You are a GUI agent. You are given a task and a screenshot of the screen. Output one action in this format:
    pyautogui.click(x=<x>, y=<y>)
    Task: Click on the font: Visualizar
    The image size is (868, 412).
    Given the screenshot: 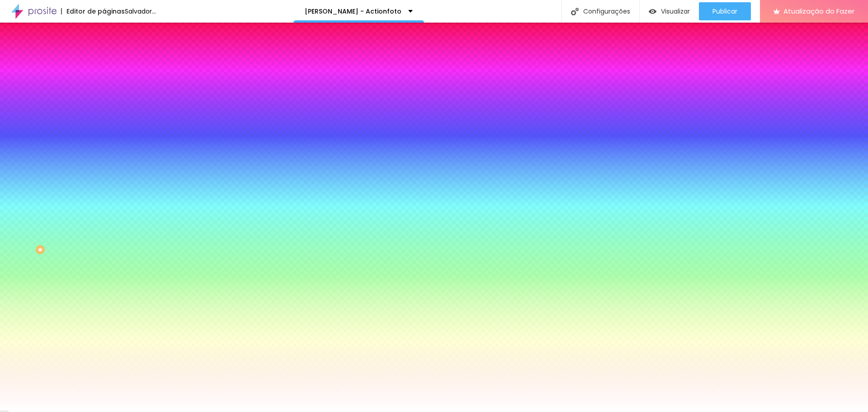 What is the action you would take?
    pyautogui.click(x=676, y=11)
    